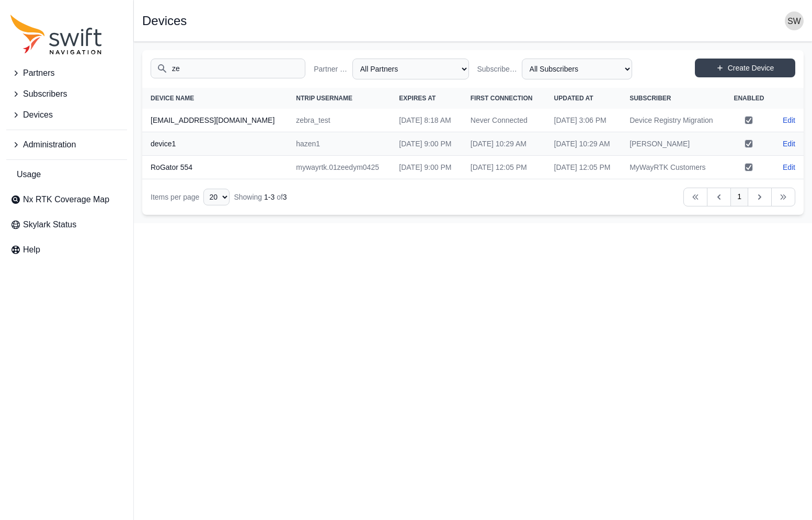 Image resolution: width=812 pixels, height=520 pixels. Describe the element at coordinates (66, 200) in the screenshot. I see `span: Nx RTK Coverage Map` at that location.